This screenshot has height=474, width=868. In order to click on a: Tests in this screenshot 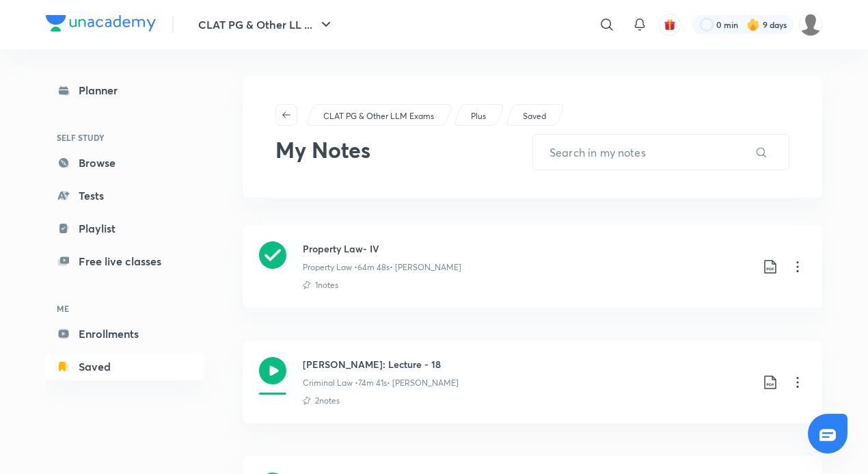, I will do `click(125, 196)`.